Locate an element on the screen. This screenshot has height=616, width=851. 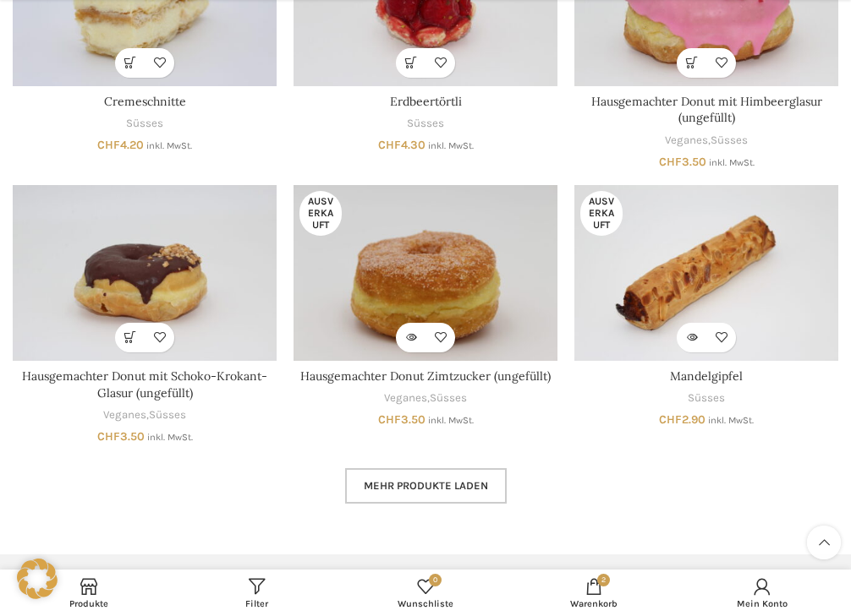
a: Hausgemachter Donut mit Himbeerglasur (ungefüllt) is located at coordinates (706, 110).